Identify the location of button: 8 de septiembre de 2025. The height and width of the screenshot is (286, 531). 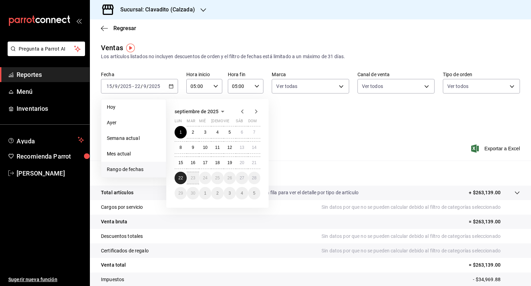
(180, 147).